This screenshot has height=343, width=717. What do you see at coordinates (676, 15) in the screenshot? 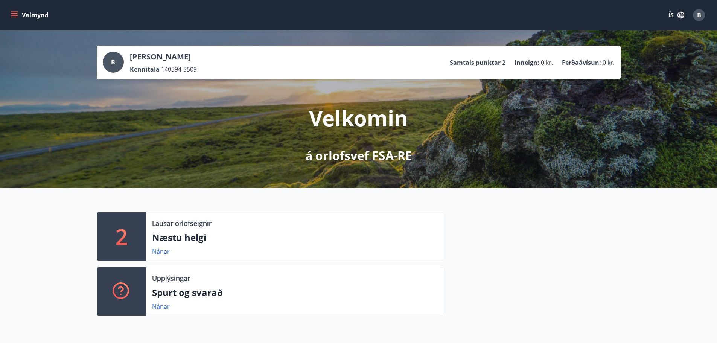
I see `button: ÍS` at bounding box center [676, 15].